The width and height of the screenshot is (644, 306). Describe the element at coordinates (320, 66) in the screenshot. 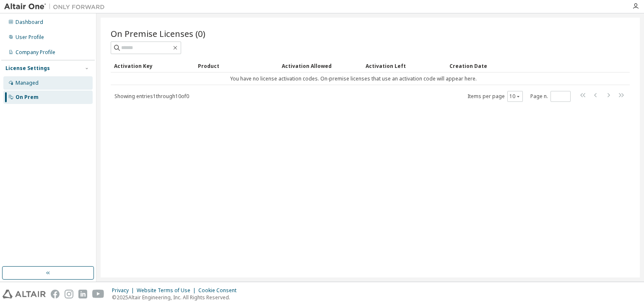

I see `div: Activation Allowed` at that location.